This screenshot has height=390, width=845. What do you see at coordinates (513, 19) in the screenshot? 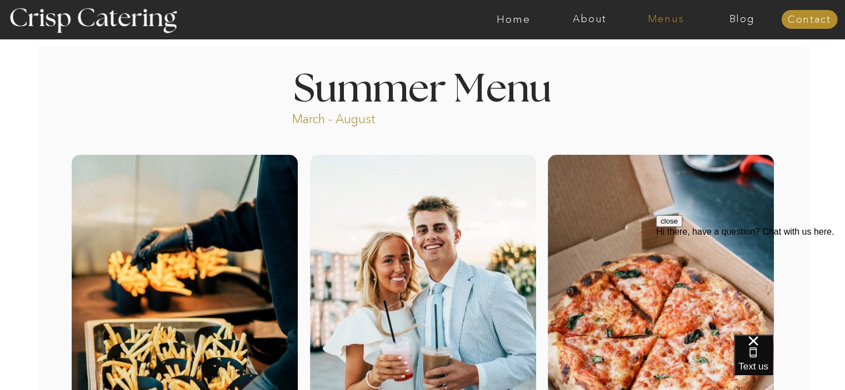
I see `nav: Home` at bounding box center [513, 19].